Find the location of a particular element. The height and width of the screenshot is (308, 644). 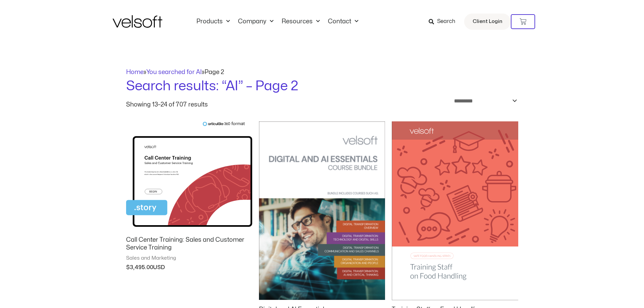

img: Call Center Training: Sales and Customer Service Training is located at coordinates (189, 176).